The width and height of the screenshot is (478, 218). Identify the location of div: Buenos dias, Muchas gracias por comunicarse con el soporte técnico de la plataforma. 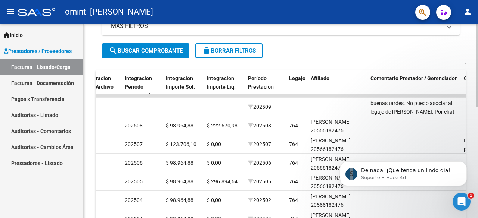
(64, 60).